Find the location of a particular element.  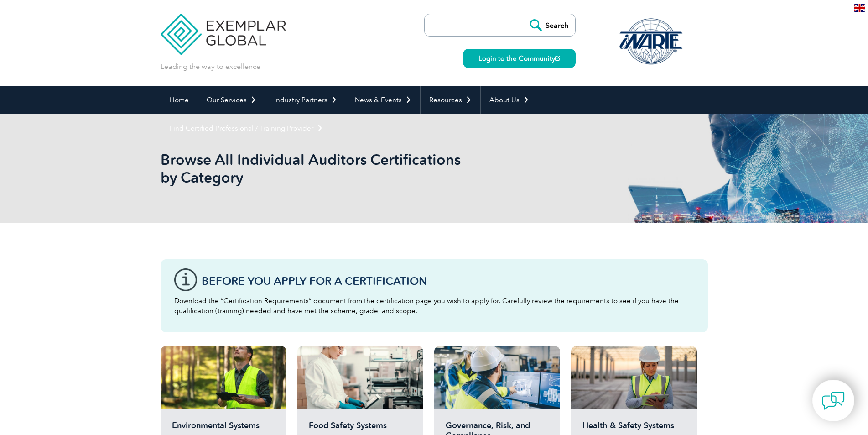

p: Leading the way to excellence is located at coordinates (210, 67).